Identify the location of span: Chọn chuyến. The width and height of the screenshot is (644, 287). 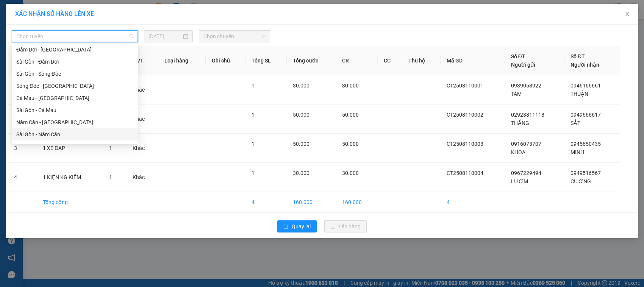
(234, 37).